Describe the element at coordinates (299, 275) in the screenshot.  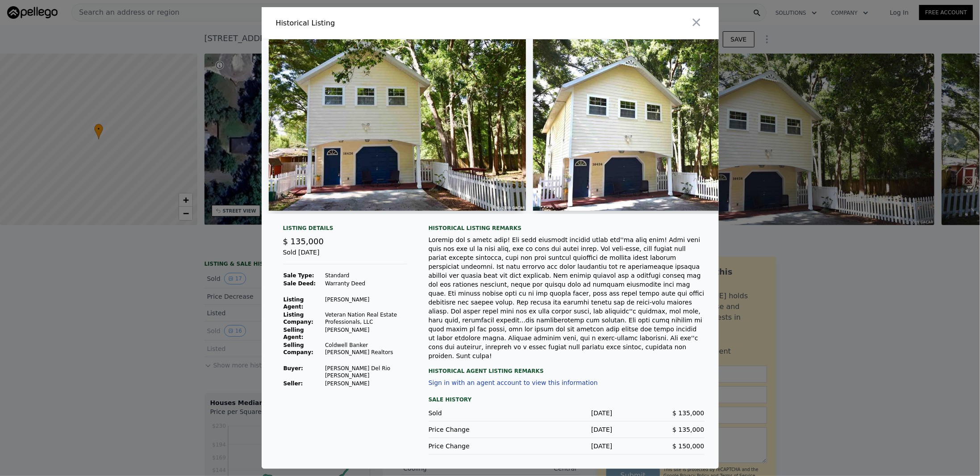
I see `strong: Sale Type:` at that location.